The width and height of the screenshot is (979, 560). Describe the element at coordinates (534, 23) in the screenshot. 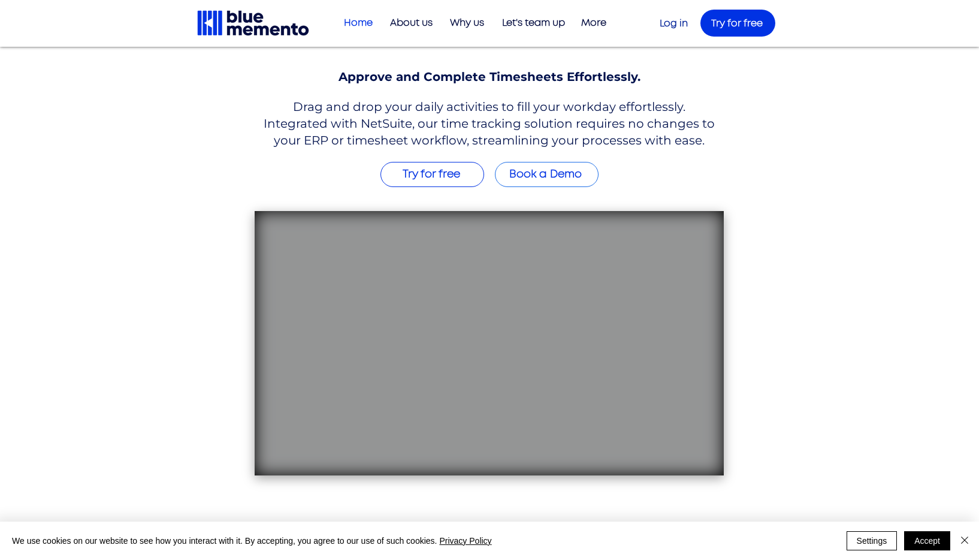

I see `p: Let's team up` at that location.